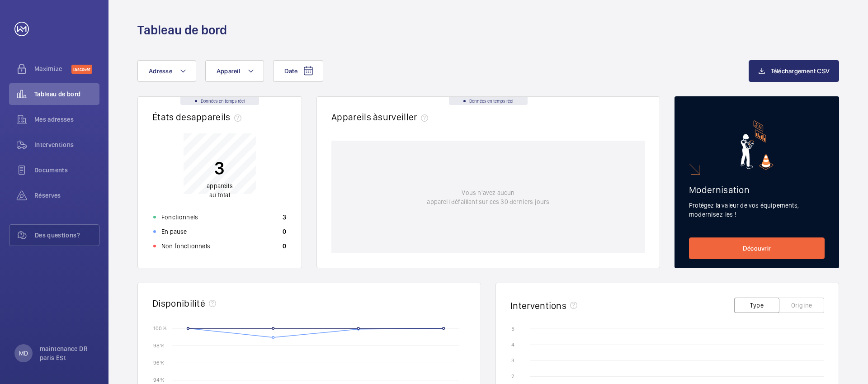  I want to click on text: 96 %, so click(159, 363).